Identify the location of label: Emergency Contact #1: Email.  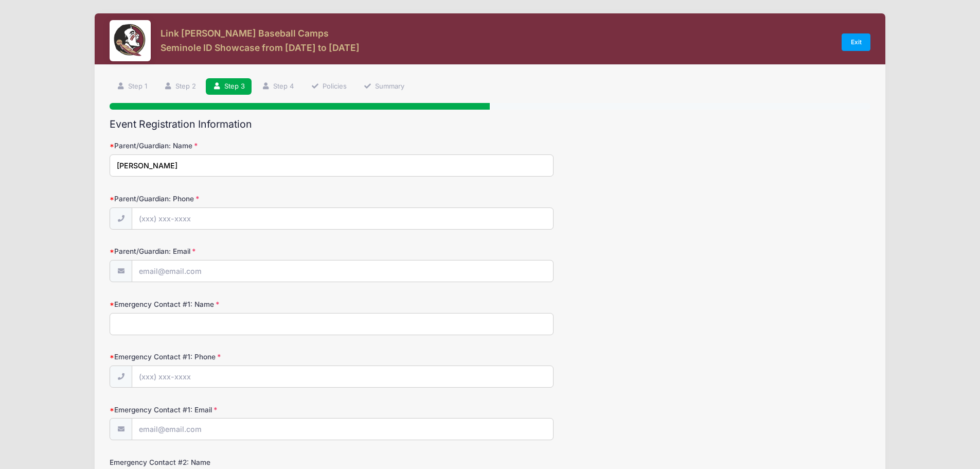
(236, 410).